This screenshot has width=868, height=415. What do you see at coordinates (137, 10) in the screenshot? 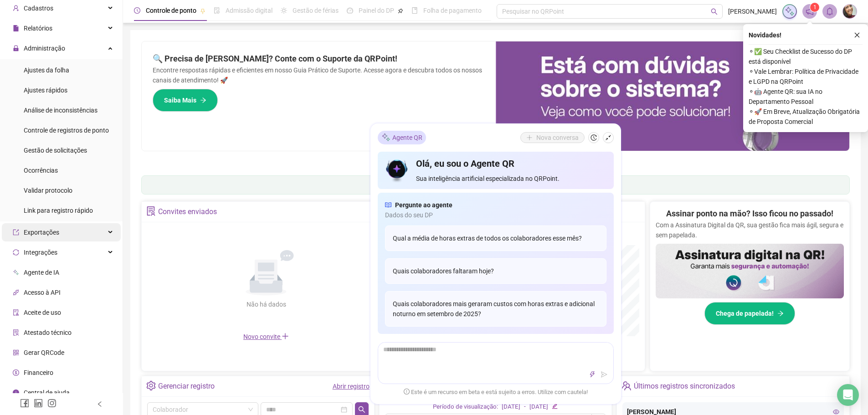
I see `span: clock-circle` at bounding box center [137, 10].